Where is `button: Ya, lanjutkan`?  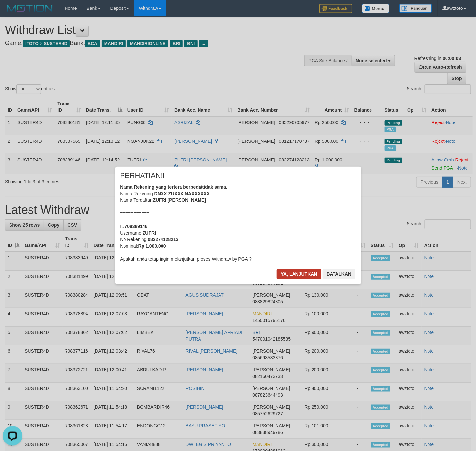
button: Ya, lanjutkan is located at coordinates (299, 274).